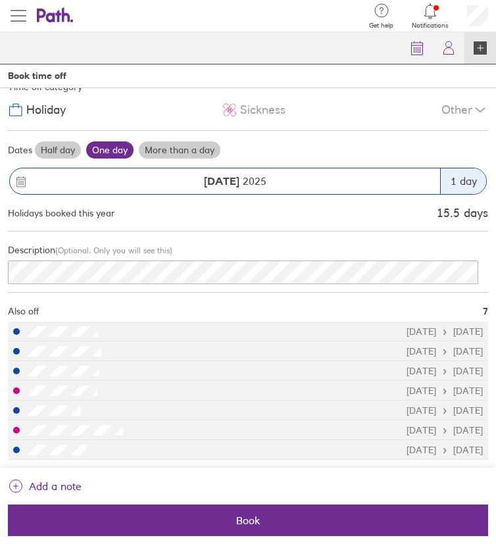 The height and width of the screenshot is (544, 496). I want to click on span: Add a note, so click(55, 486).